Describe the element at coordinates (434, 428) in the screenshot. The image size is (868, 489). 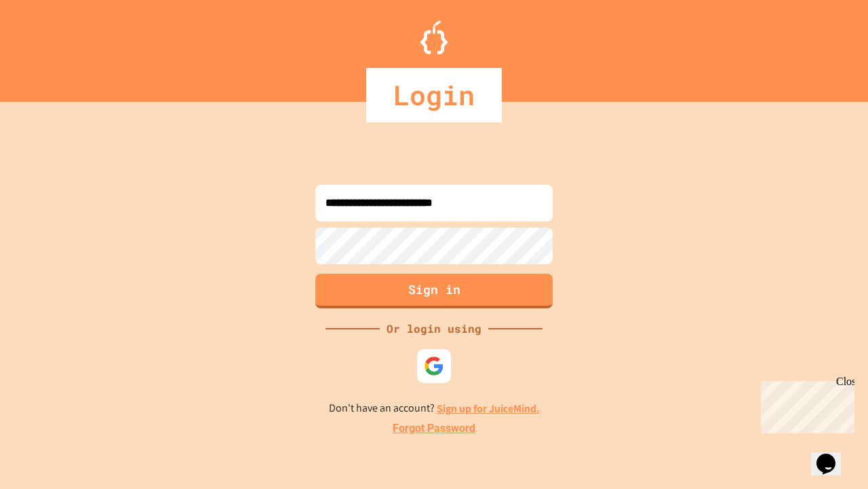
I see `a: Forgot Password` at that location.